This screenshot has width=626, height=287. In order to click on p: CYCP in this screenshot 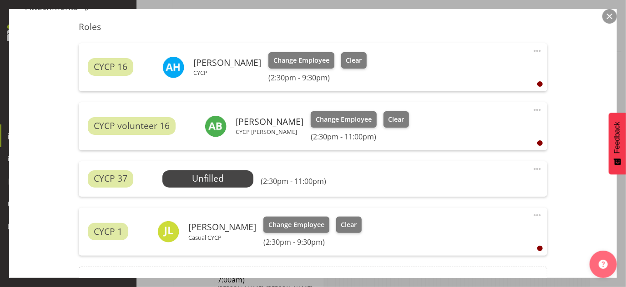, I will do `click(227, 73)`.